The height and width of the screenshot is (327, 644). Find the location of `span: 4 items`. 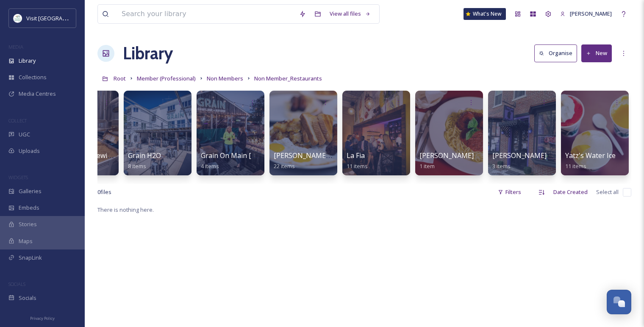

span: 4 items is located at coordinates (210, 166).